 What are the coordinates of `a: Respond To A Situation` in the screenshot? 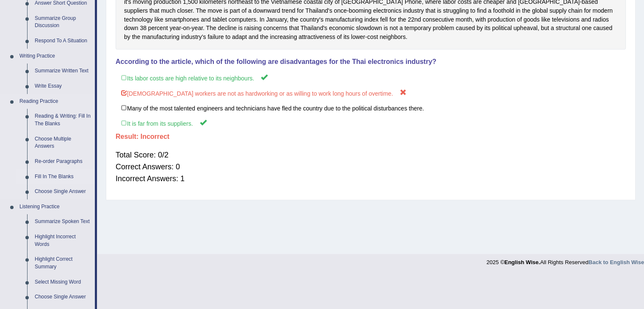 It's located at (63, 41).